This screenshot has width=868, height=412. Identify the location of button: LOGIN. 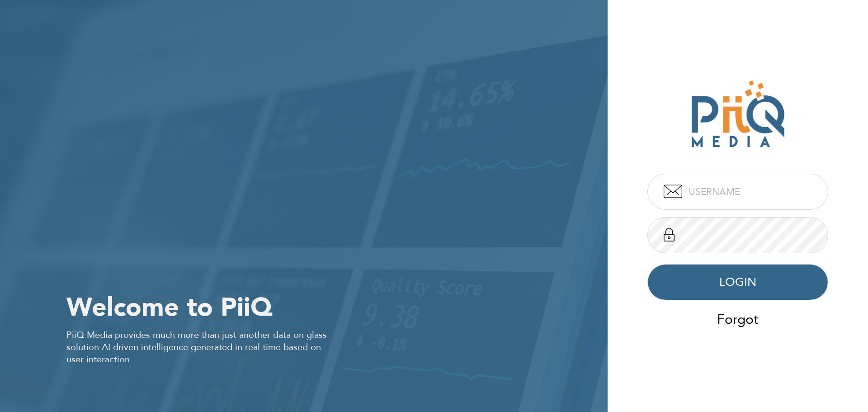
(738, 282).